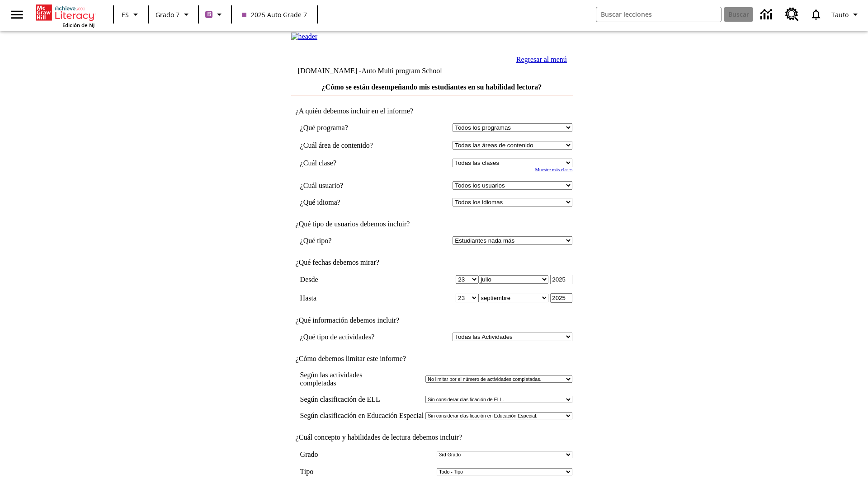 This screenshot has width=868, height=488. I want to click on td: ¿Cuál clase?, so click(352, 163).